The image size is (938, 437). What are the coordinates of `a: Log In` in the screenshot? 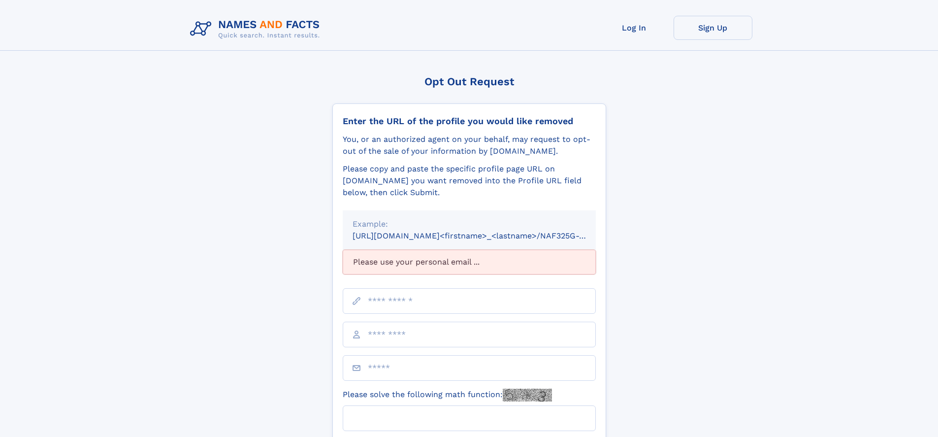 It's located at (634, 28).